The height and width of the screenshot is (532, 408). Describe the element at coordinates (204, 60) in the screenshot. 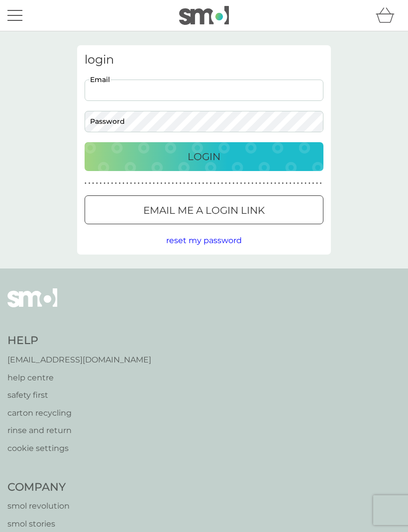

I see `h3: login` at that location.